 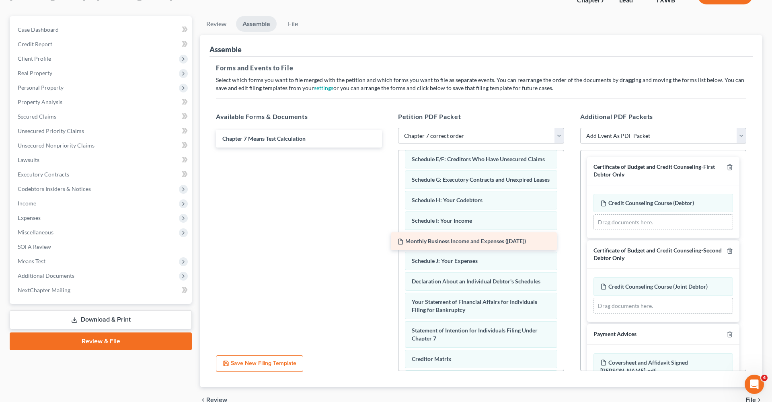 I want to click on span: Income, so click(x=27, y=203).